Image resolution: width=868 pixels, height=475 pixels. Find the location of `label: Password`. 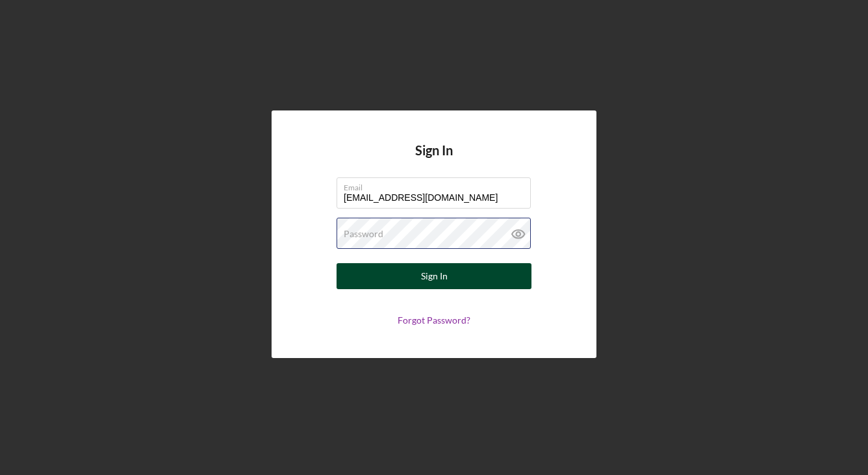

label: Password is located at coordinates (363, 234).